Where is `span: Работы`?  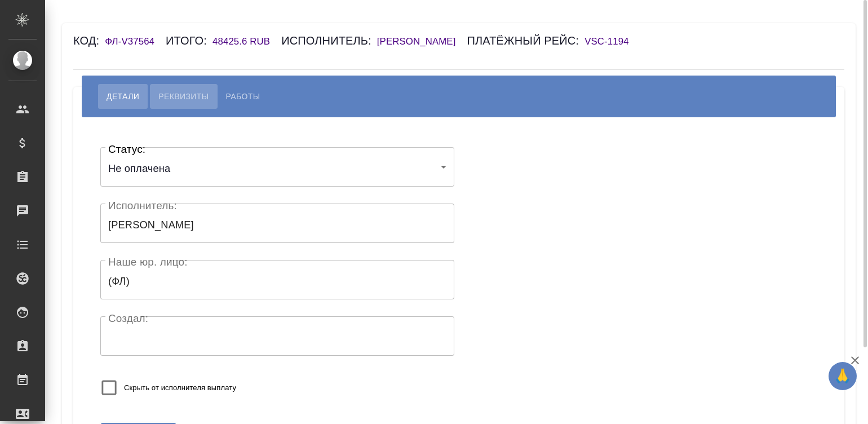 span: Работы is located at coordinates (243, 97).